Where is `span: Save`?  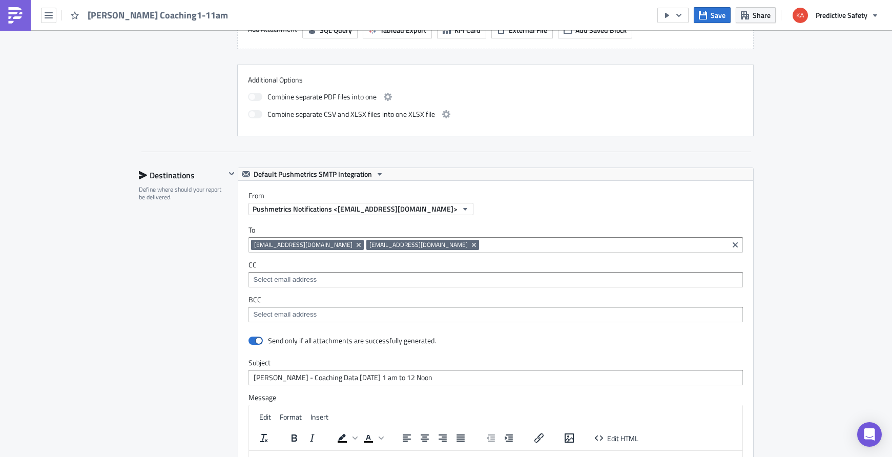
span: Save is located at coordinates (718, 15).